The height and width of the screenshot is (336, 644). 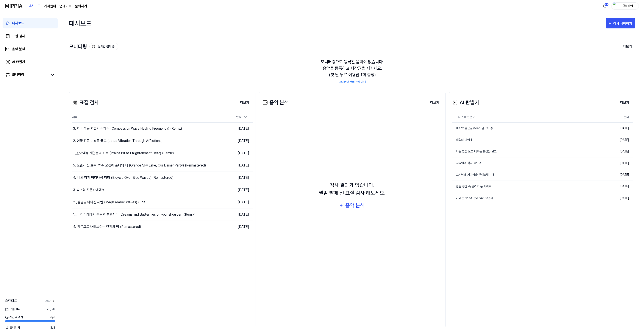 I want to click on button: profile뭔닉네임, so click(x=625, y=6).